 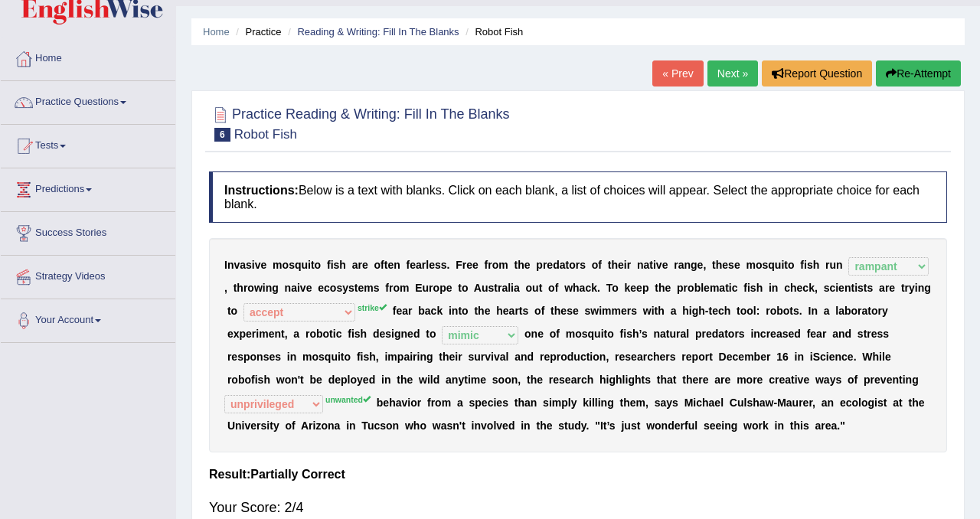 I want to click on a: Next », so click(x=733, y=73).